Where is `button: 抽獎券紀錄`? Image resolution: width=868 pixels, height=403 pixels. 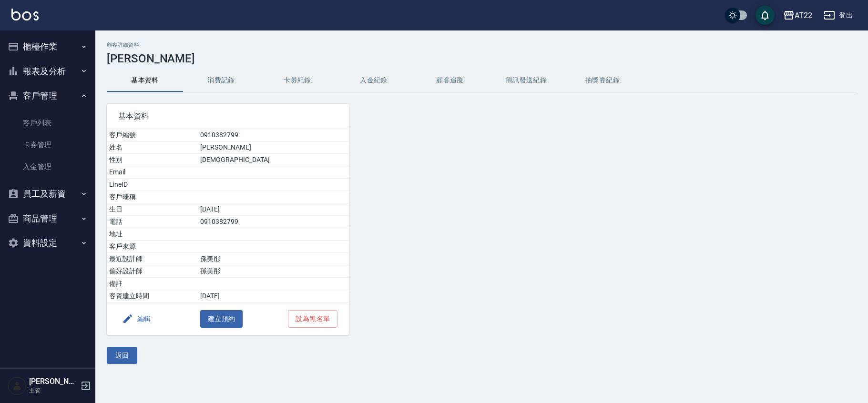 button: 抽獎券紀錄 is located at coordinates (602, 81).